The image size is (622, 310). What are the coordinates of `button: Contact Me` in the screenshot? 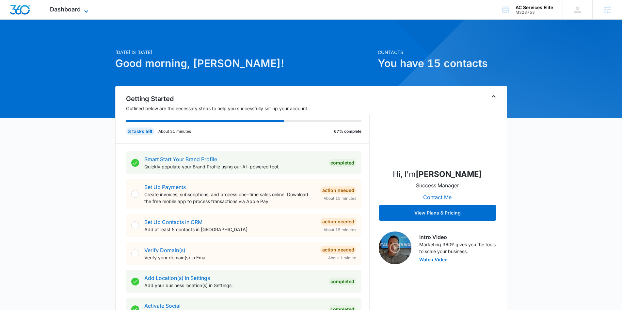 It's located at (437, 197).